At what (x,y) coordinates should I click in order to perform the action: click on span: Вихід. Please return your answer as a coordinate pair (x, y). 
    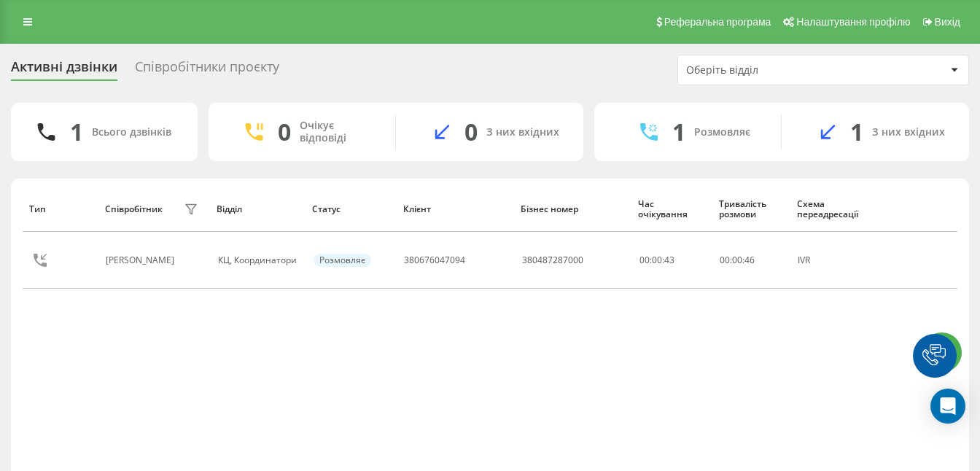
    Looking at the image, I should click on (948, 22).